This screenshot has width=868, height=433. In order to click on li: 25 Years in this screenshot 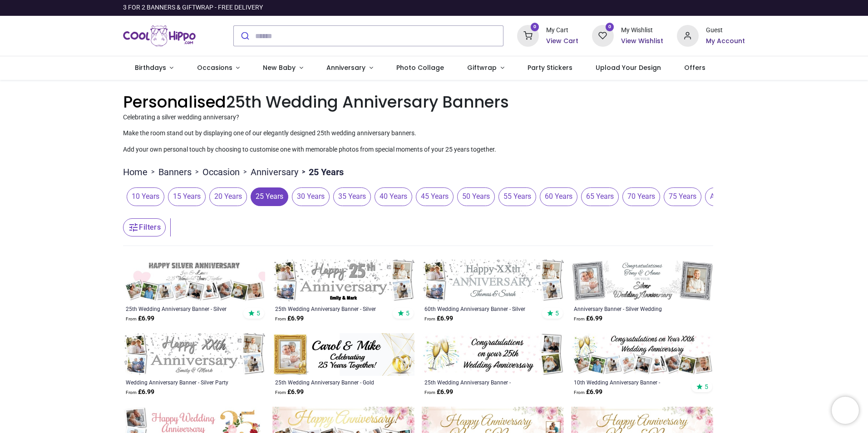, I will do `click(321, 172)`.